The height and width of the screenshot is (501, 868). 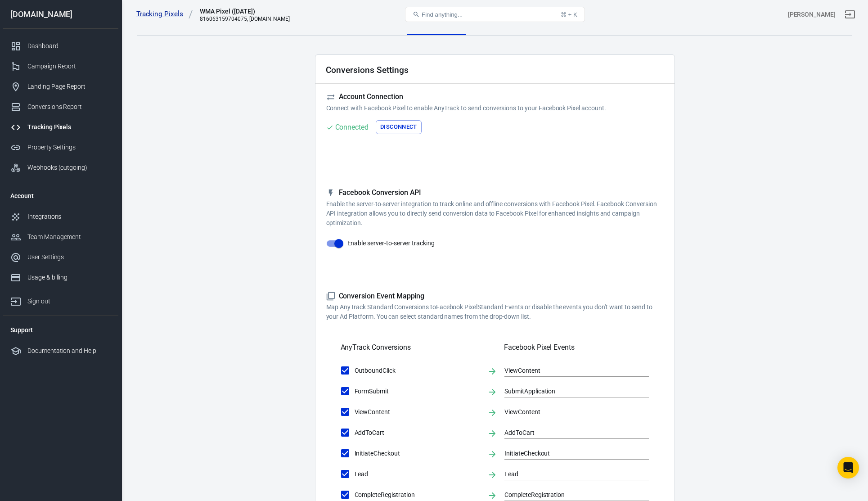 I want to click on div: ⌘ + K, so click(x=569, y=14).